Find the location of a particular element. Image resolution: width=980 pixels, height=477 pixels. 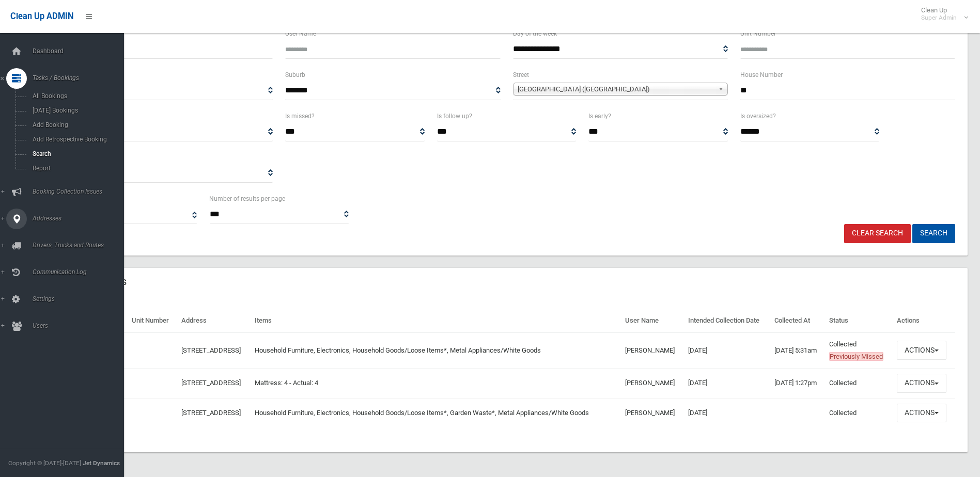

span: Clean Up ADMIN is located at coordinates (42, 16).